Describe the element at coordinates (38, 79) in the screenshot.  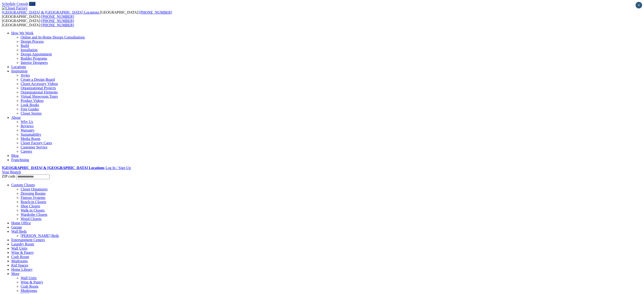
I see `a: Create a Design Board` at that location.